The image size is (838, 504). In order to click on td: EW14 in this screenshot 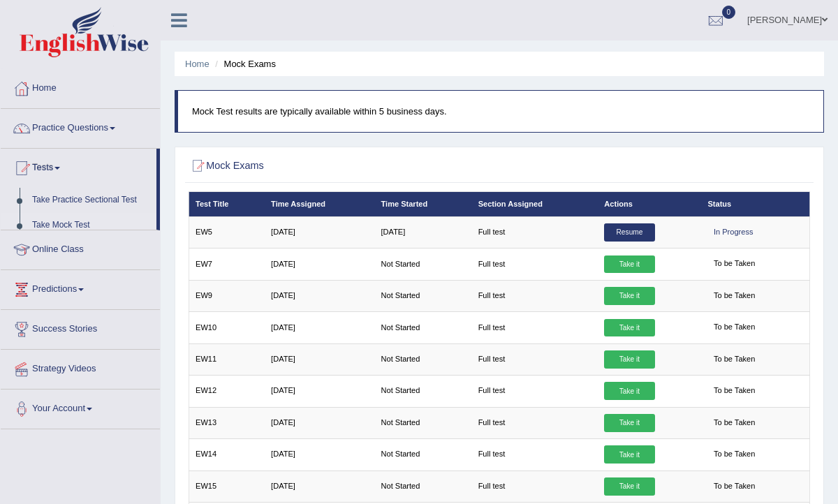, I will do `click(226, 454)`.